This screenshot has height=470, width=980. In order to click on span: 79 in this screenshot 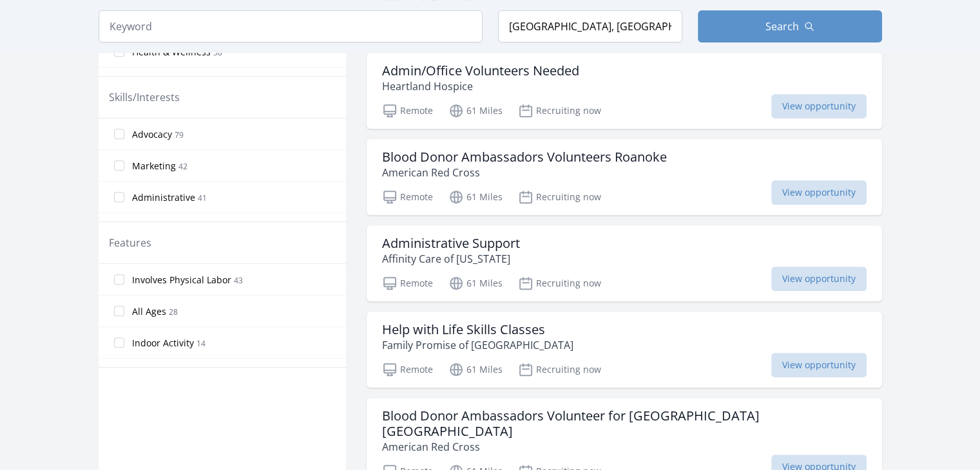, I will do `click(179, 135)`.